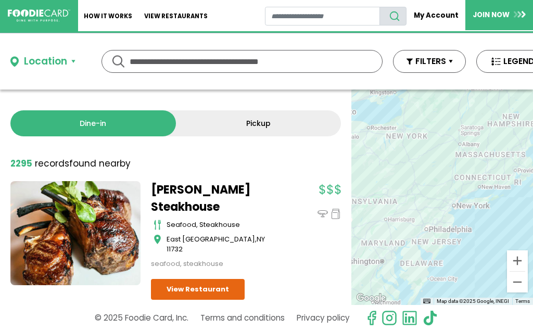  I want to click on button: Keyboard shortcuts, so click(427, 301).